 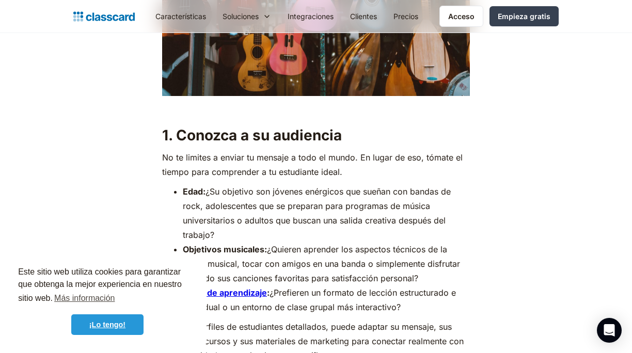 What do you see at coordinates (364, 16) in the screenshot?
I see `a: Clientes` at bounding box center [364, 16].